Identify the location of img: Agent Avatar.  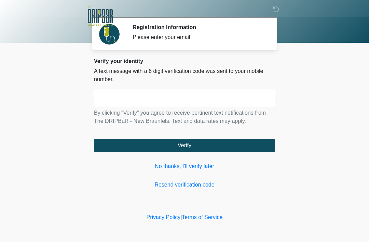
(109, 34).